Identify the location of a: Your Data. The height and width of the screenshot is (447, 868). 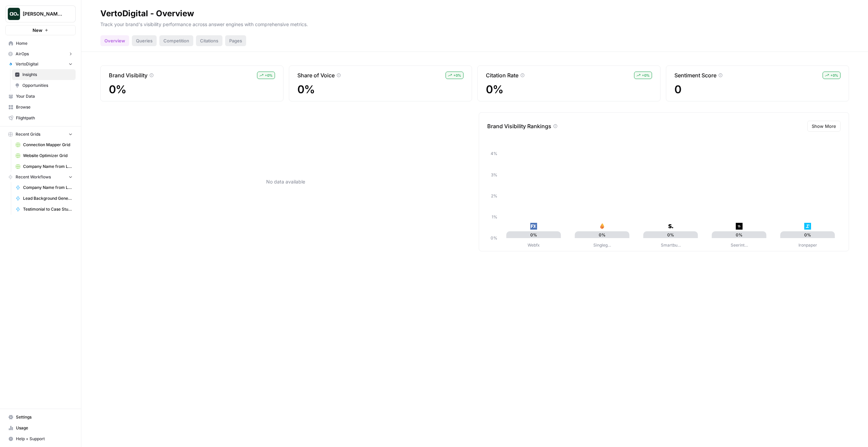
(41, 97).